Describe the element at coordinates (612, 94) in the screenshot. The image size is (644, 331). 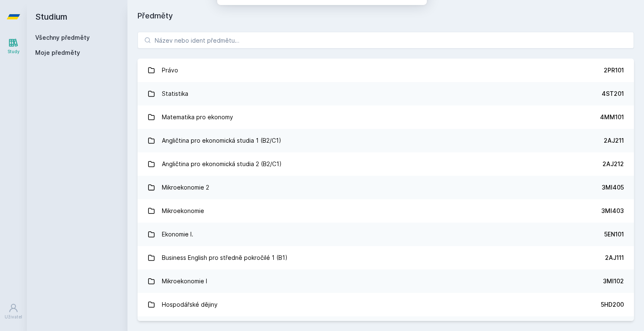
I see `div: 4ST201` at that location.